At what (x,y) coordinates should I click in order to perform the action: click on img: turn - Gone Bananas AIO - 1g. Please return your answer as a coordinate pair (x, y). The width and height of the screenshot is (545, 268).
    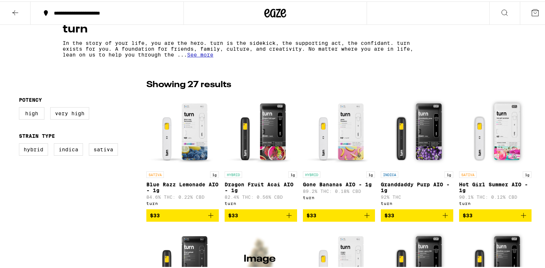
    Looking at the image, I should click on (339, 130).